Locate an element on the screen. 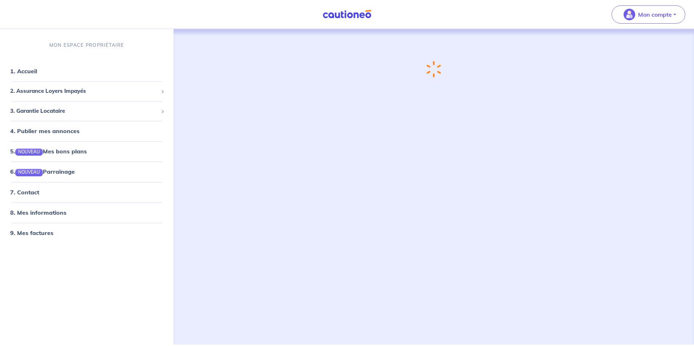  a: 4. Publier mes annonces is located at coordinates (45, 131).